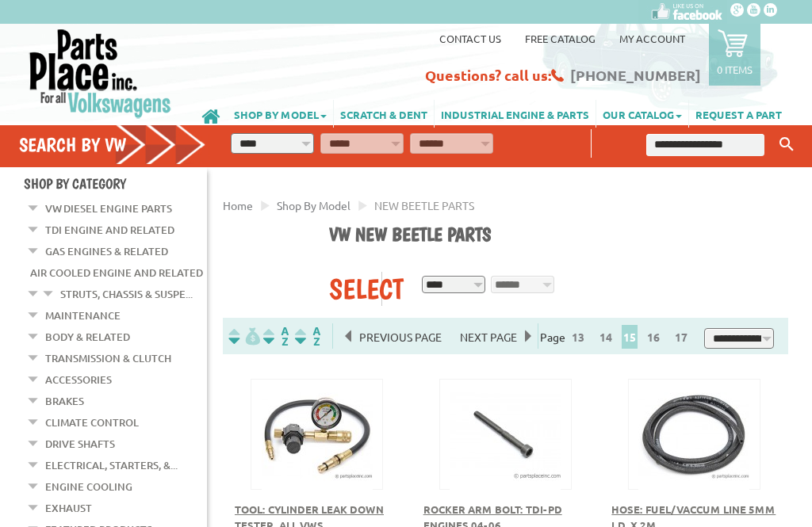 Image resolution: width=812 pixels, height=527 pixels. I want to click on a: Previous Page, so click(399, 337).